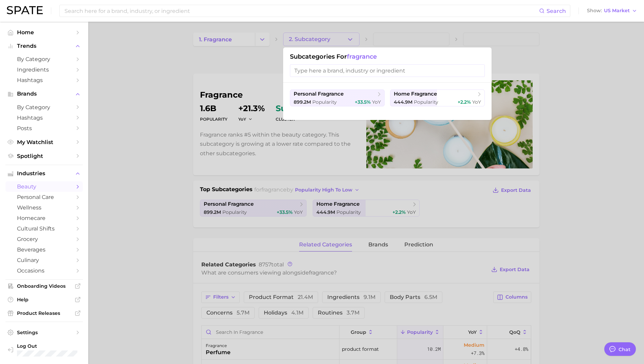  I want to click on span: Ingredients, so click(44, 69).